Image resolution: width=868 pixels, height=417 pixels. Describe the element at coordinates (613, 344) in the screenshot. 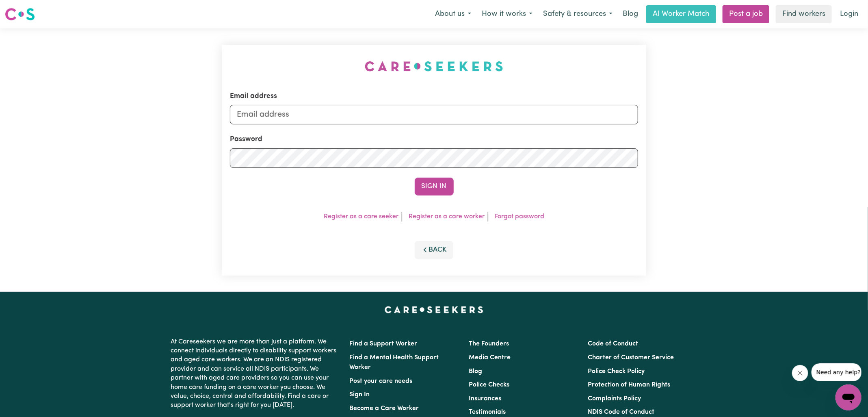

I see `a: Code of Conduct` at that location.